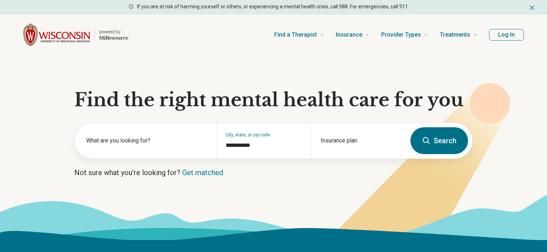 The width and height of the screenshot is (547, 252). What do you see at coordinates (273, 100) in the screenshot?
I see `h1: Find the right mental health care for you` at bounding box center [273, 100].